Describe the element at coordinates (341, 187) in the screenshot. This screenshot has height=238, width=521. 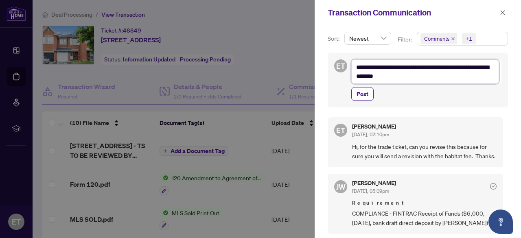
I see `span: JW` at that location.